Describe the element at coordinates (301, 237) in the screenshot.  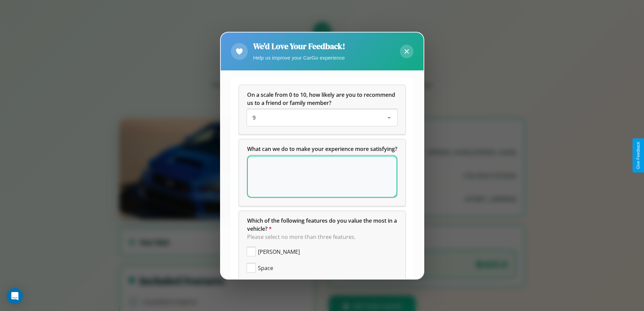
I see `span: Please select no more than three features.` at that location.